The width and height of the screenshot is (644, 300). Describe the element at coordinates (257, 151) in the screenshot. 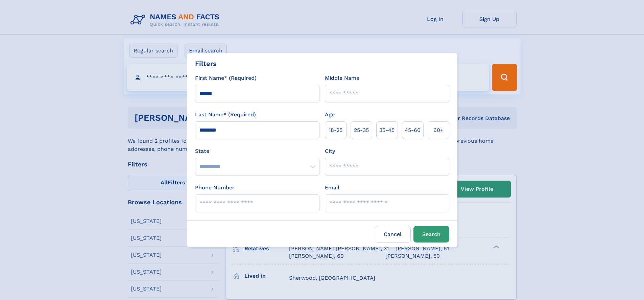

I see `label: State` at that location.